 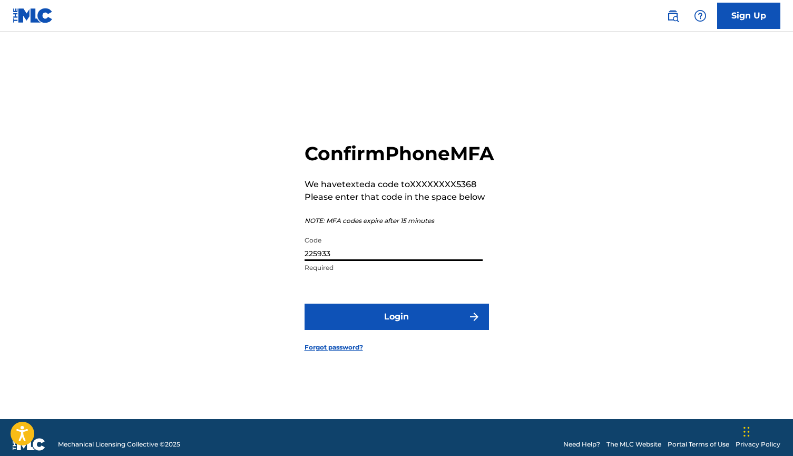 I want to click on a: The MLC Website, so click(x=634, y=444).